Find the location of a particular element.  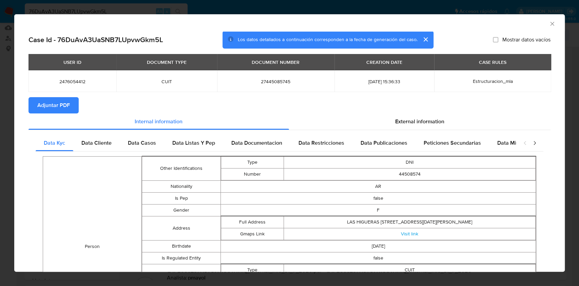

span: Peticiones Secundarias is located at coordinates (452, 142).